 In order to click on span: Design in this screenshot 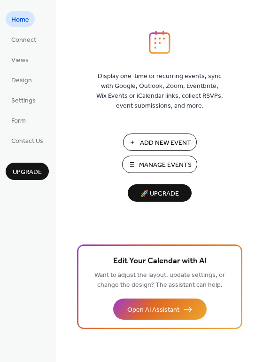, I will do `click(22, 80)`.